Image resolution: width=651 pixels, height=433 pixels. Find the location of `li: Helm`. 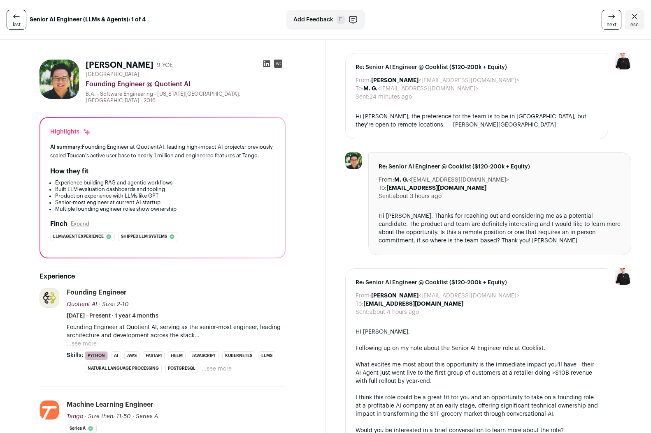

li: Helm is located at coordinates (176, 356).